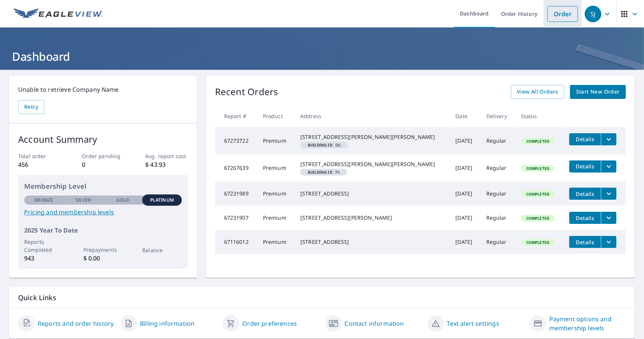 This screenshot has width=644, height=339. What do you see at coordinates (608, 218) in the screenshot?
I see `button: filesDropdownBtn-67231907` at bounding box center [608, 218].